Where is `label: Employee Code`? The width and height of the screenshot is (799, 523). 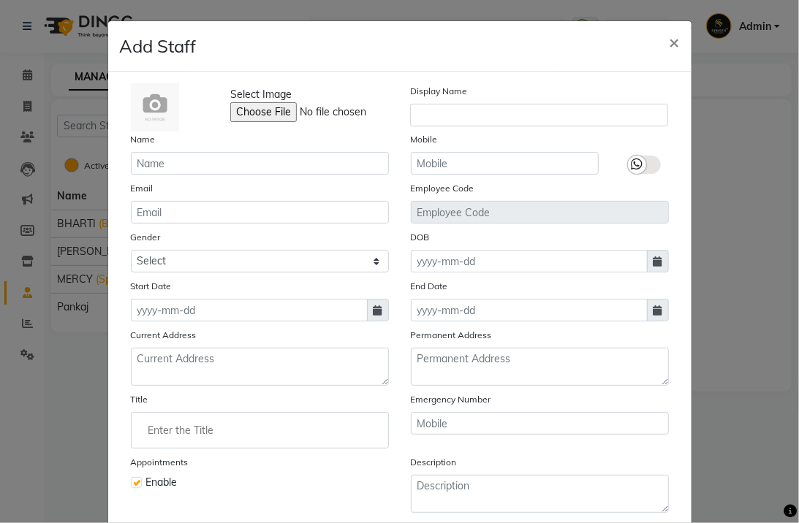 label: Employee Code is located at coordinates (442, 189).